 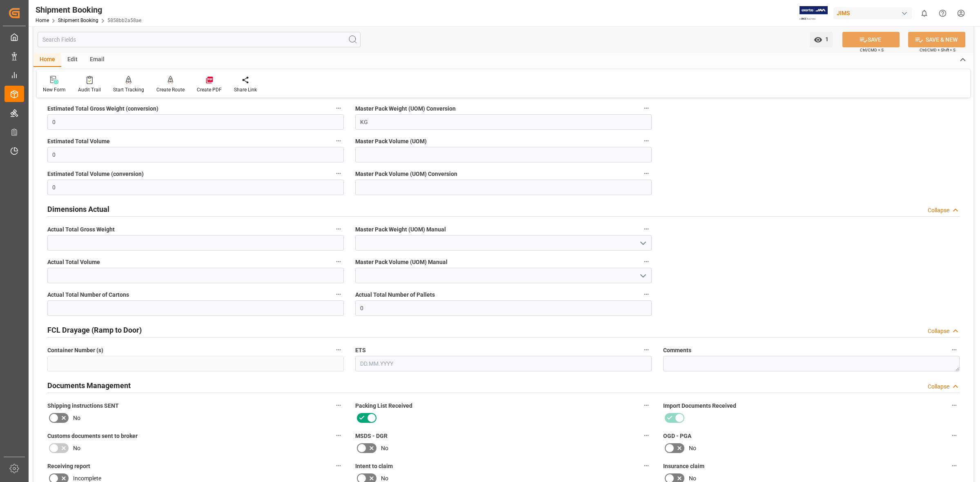 What do you see at coordinates (79, 209) in the screenshot?
I see `h2: Dimensions Actual` at bounding box center [79, 209].